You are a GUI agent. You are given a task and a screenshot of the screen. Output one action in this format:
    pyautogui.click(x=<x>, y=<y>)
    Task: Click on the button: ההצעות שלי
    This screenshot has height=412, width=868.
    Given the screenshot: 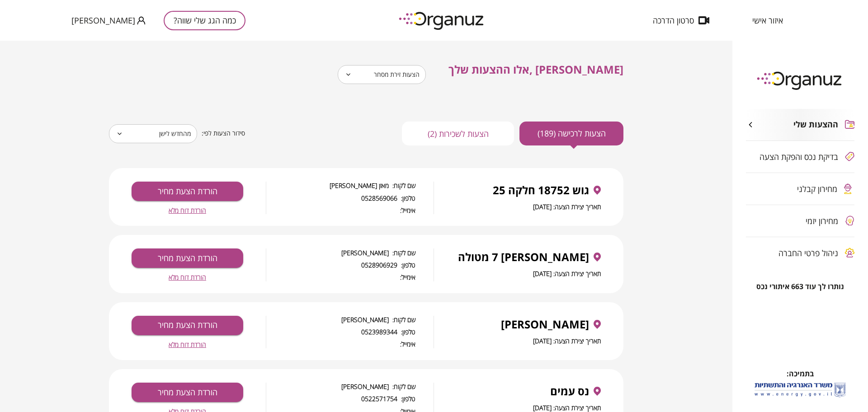 What is the action you would take?
    pyautogui.click(x=800, y=125)
    